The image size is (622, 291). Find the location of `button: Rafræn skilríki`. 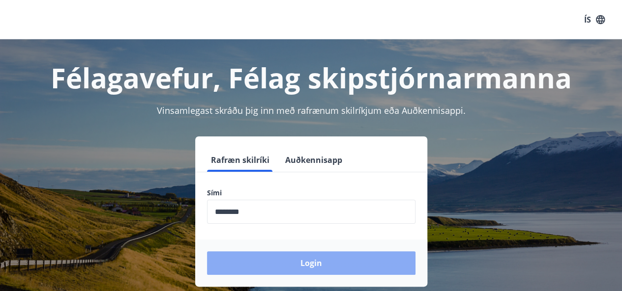

button: Rafræn skilríki is located at coordinates (240, 160).